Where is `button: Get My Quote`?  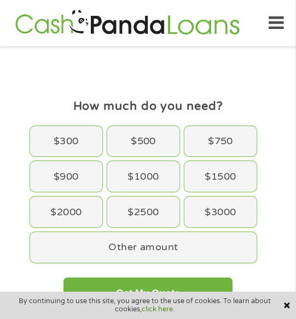 button: Get My Quote is located at coordinates (148, 294).